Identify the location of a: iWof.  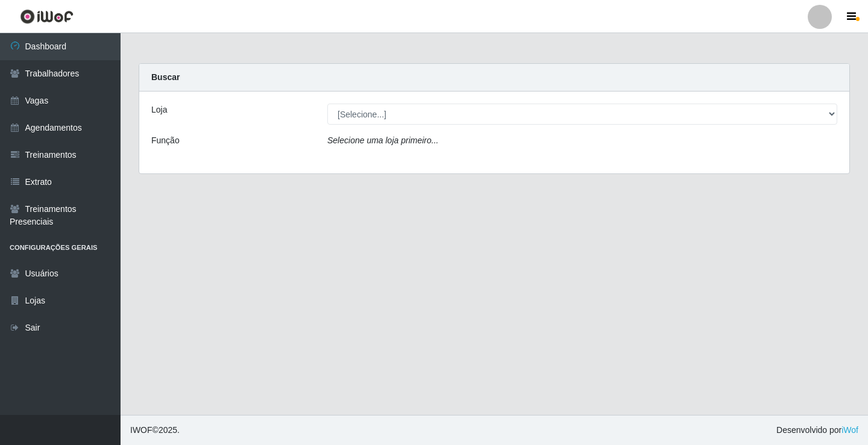
(849, 430).